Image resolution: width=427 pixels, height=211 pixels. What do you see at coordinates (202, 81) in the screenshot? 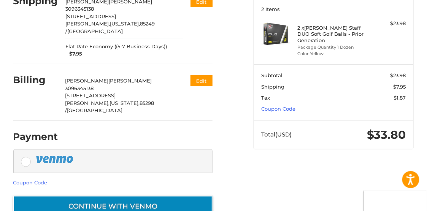
I see `button: Edit` at bounding box center [202, 81].